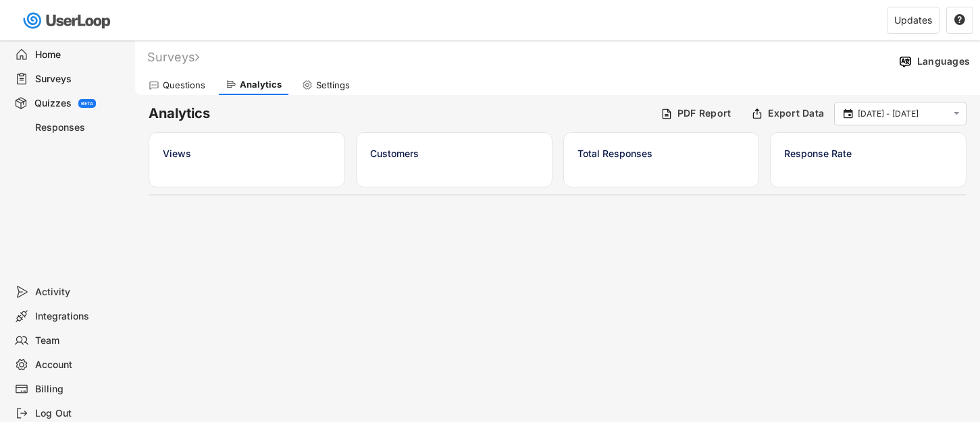  I want to click on div: Response Rate, so click(868, 153).